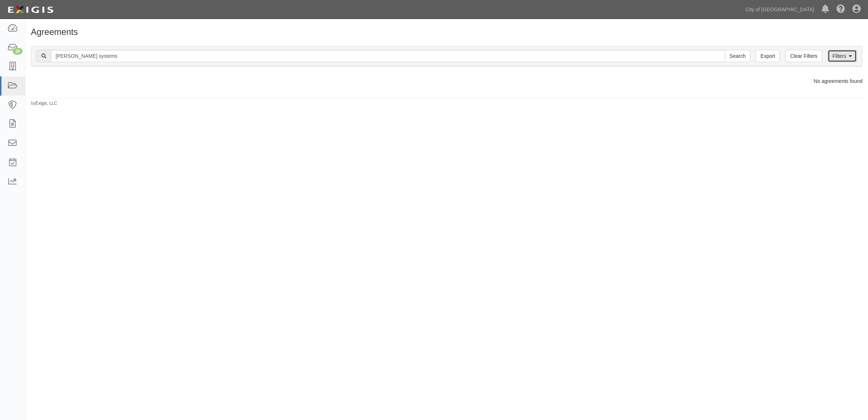 This screenshot has width=868, height=420. Describe the element at coordinates (768, 56) in the screenshot. I see `a: Export` at that location.